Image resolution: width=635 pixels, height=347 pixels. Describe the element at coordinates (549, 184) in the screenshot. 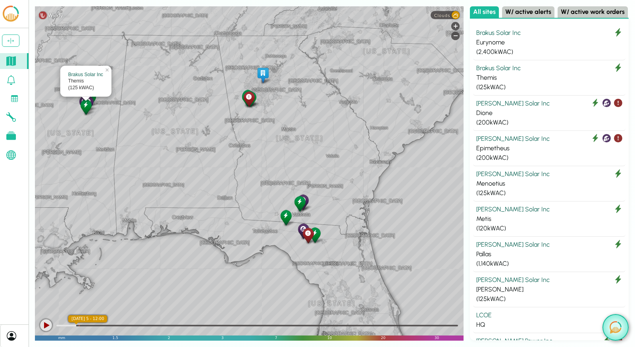

I see `div: Menoetius` at that location.